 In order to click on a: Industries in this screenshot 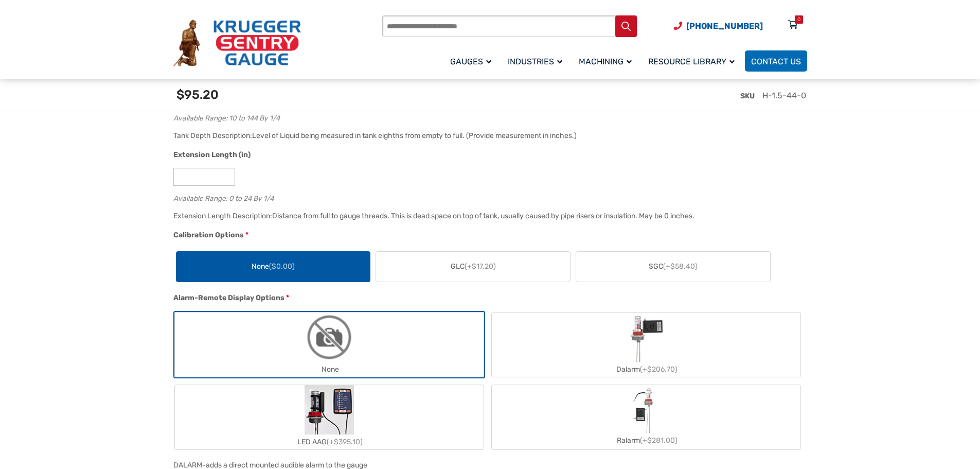, I will do `click(537, 61)`.